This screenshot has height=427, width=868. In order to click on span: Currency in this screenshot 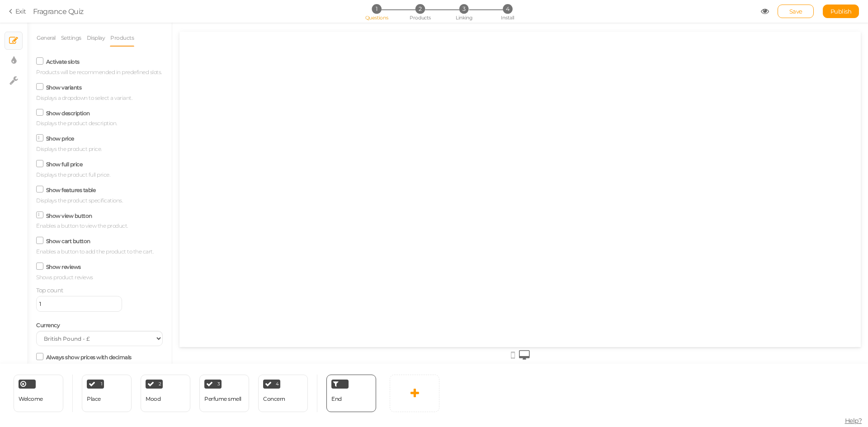, I will do `click(48, 325)`.